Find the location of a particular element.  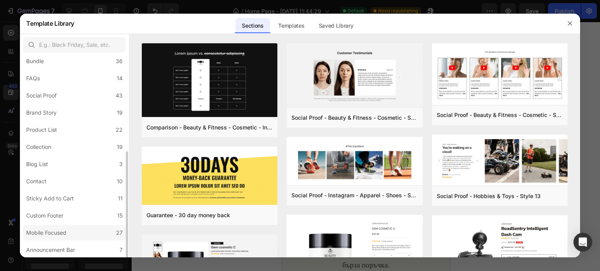

div: 11 is located at coordinates (120, 199).